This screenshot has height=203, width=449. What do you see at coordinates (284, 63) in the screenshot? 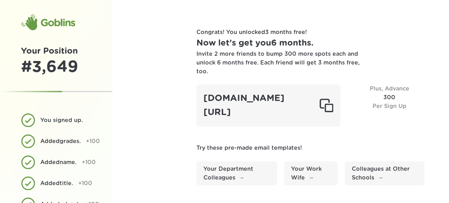
I see `div: Invite 2 more friends to bump 300 more spots each and unlock 6 months free. Each friend will get ...` at bounding box center [284, 63].